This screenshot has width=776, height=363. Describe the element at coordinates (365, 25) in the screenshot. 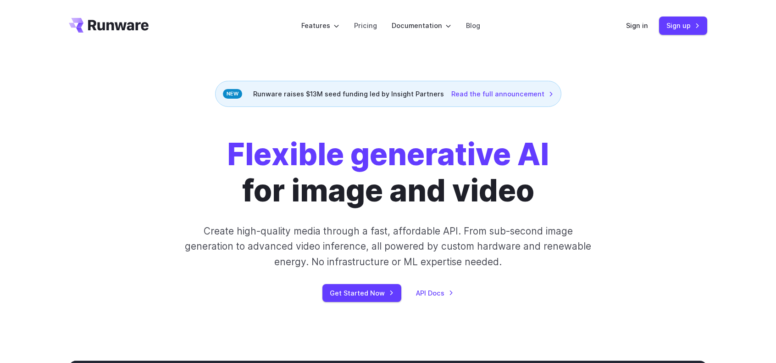

I see `a: Pricing` at that location.